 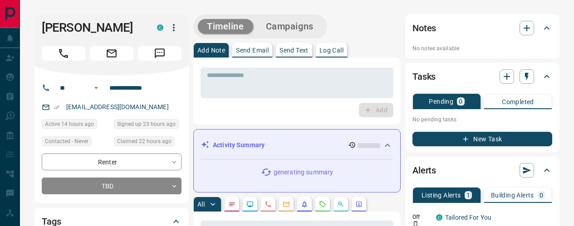 What do you see at coordinates (201, 204) in the screenshot?
I see `p: All` at bounding box center [201, 204].